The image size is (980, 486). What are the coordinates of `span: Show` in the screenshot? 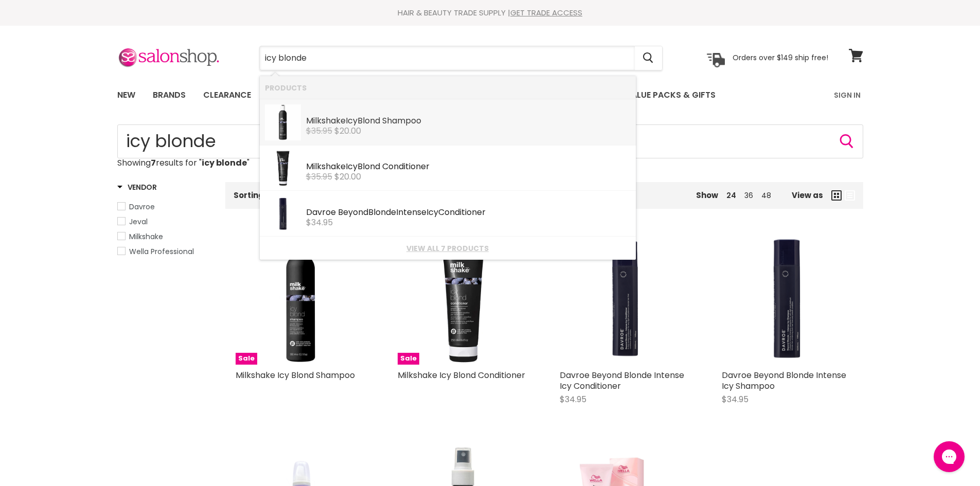 It's located at (707, 195).